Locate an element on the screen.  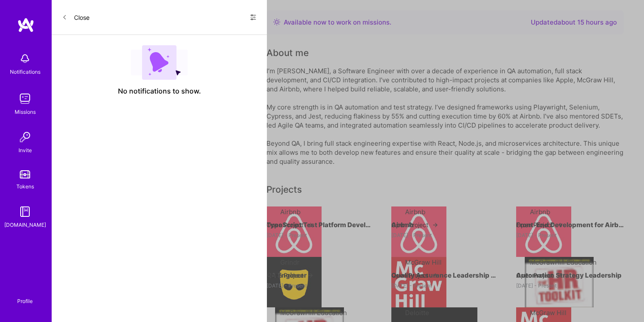
div: Invite is located at coordinates (25, 150).